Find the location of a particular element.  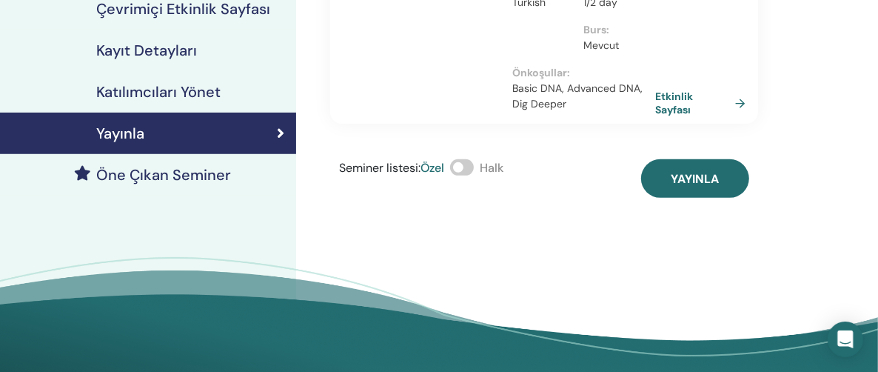

span: Seminer listesi : is located at coordinates (380, 167).